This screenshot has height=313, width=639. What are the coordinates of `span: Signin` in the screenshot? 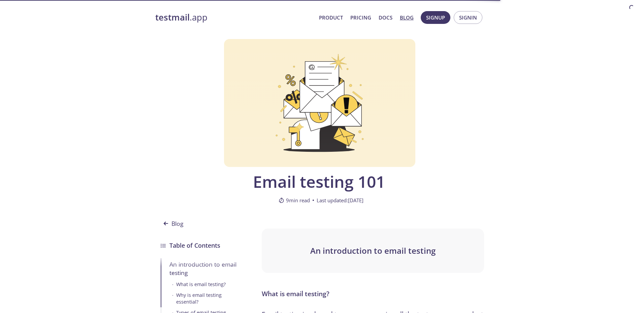 It's located at (468, 18).